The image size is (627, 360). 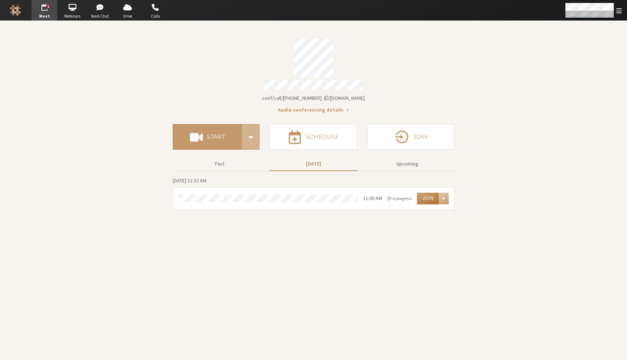 I want to click on button: Audio conferencing details, so click(x=313, y=110).